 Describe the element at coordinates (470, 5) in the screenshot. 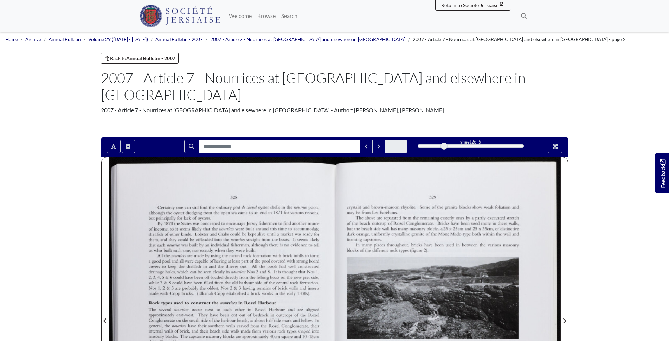

I see `span: Return to Société Jersiaise` at that location.